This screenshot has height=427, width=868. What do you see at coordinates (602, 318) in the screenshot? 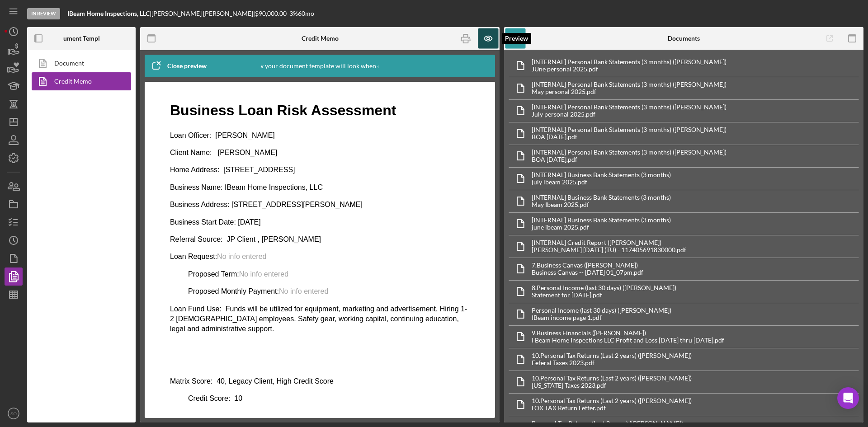
I see `div: IBeam income page 1.pdf` at bounding box center [602, 318].